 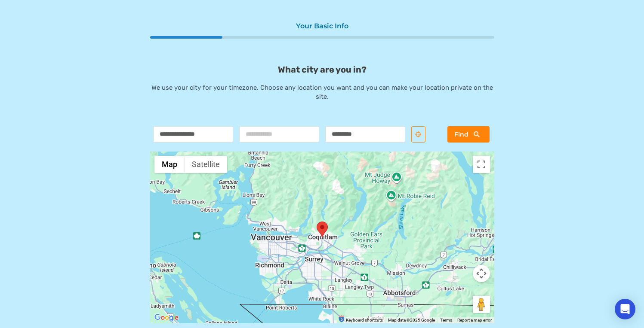 I want to click on div: Your Basic Info, so click(x=322, y=27).